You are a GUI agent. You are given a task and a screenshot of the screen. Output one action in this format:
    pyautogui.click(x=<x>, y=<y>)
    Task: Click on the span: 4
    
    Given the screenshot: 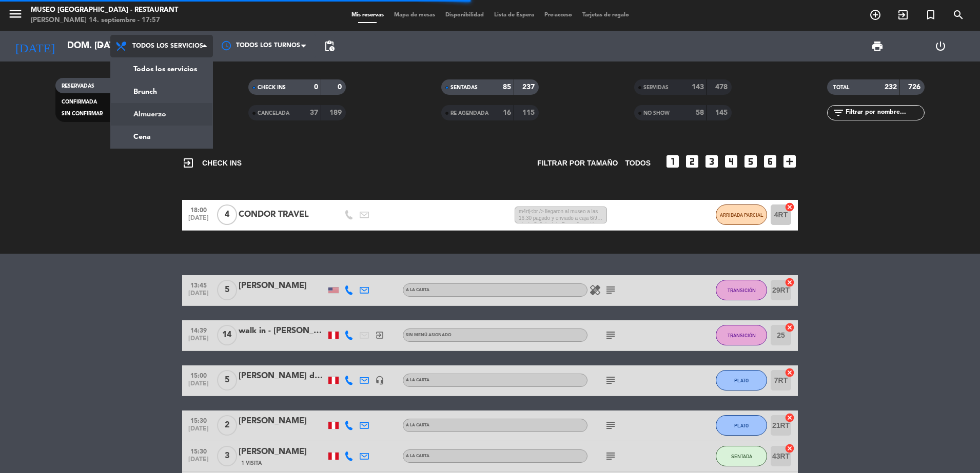 What is the action you would take?
    pyautogui.click(x=227, y=215)
    